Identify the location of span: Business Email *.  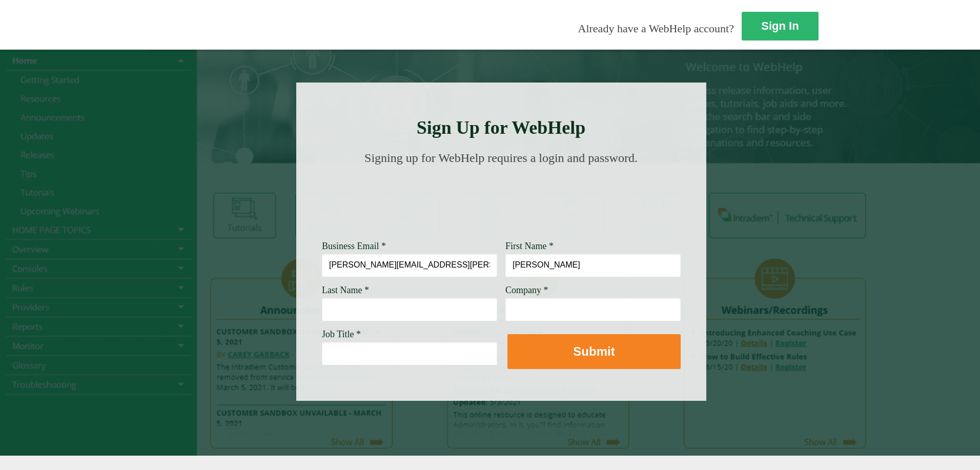
(354, 246).